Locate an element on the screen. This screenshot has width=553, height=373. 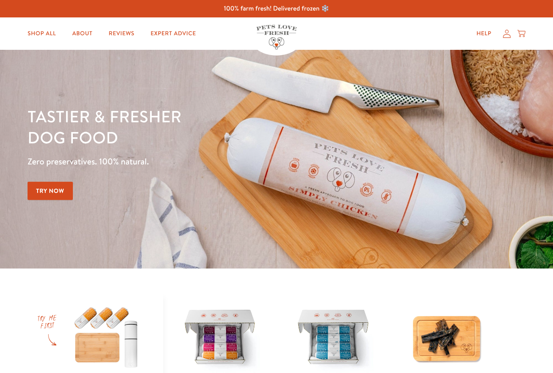
a: Help is located at coordinates (483, 34).